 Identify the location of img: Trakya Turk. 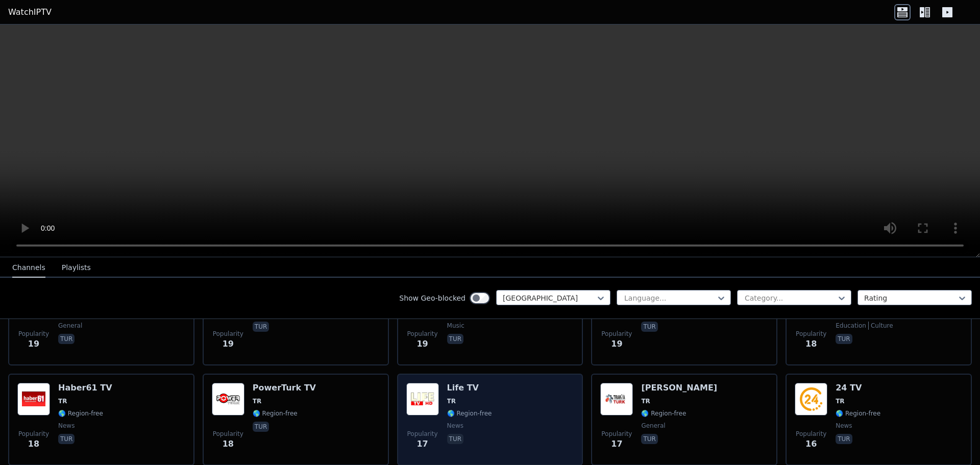
(617, 399).